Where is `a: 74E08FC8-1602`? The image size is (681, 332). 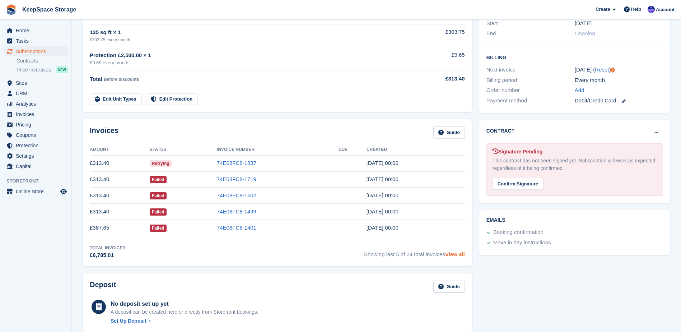 a: 74E08FC8-1602 is located at coordinates (237, 195).